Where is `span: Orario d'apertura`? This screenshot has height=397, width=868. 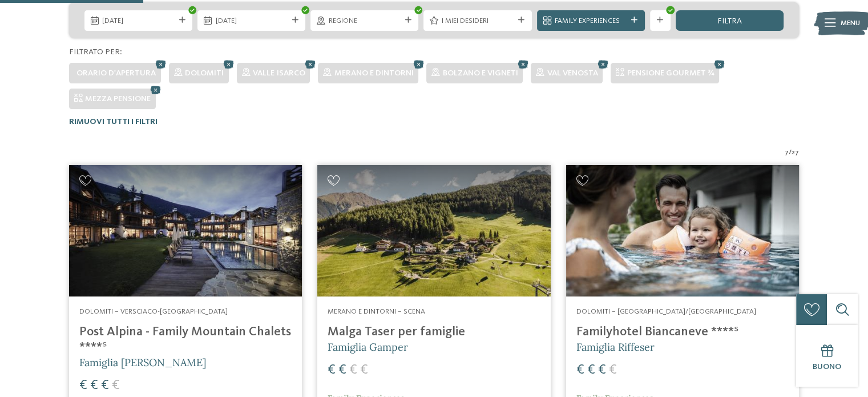
span: Orario d'apertura is located at coordinates (116, 73).